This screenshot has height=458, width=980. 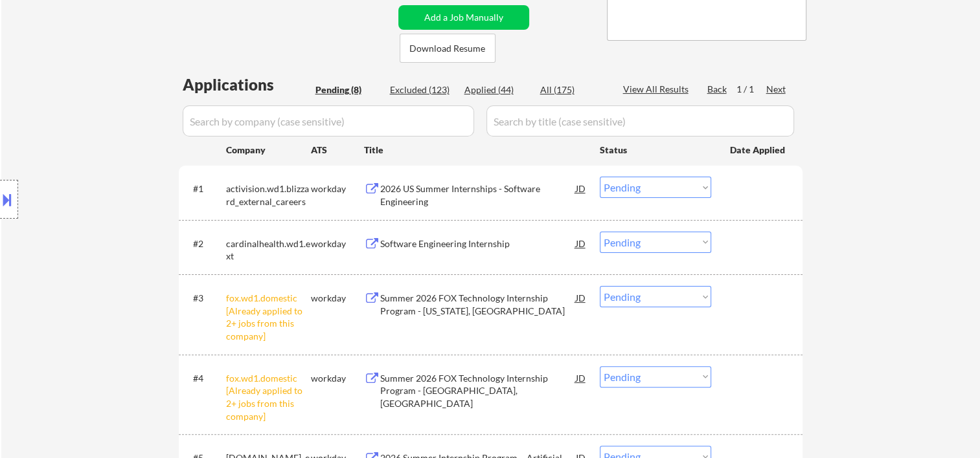 What do you see at coordinates (751, 89) in the screenshot?
I see `div: 1 / 1` at bounding box center [751, 89].